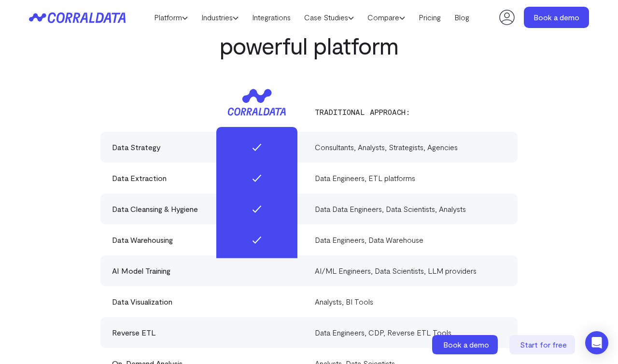 Image resolution: width=618 pixels, height=364 pixels. I want to click on div: Data Visualization, so click(207, 302).